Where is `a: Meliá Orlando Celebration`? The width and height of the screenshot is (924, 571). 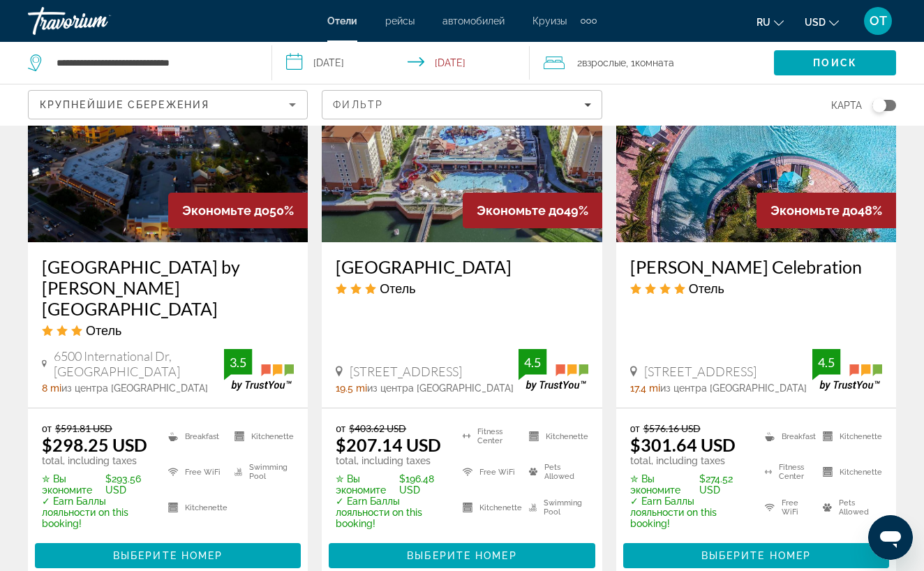
a: Meliá Orlando Celebration is located at coordinates (755, 130).